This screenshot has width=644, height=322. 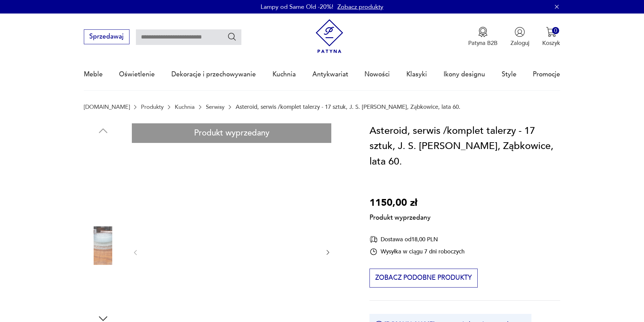 I want to click on a: Antykwariat, so click(x=330, y=74).